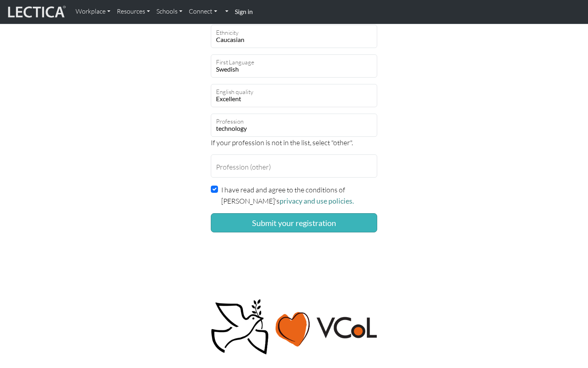 The image size is (588, 368). I want to click on a: Connect, so click(203, 12).